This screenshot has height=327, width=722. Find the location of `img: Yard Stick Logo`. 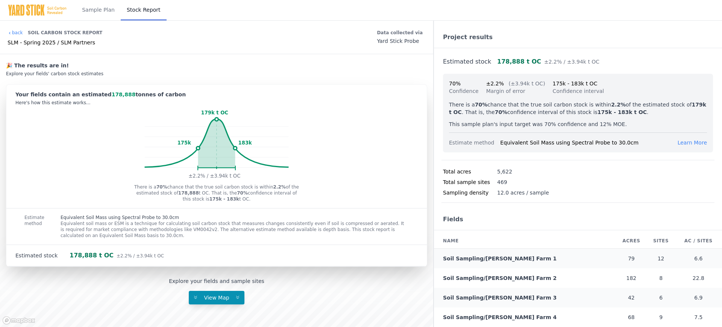

img: Yard Stick Logo is located at coordinates (37, 10).